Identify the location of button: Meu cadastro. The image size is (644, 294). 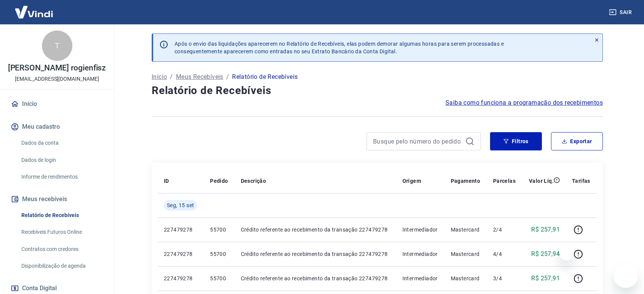
(57, 127).